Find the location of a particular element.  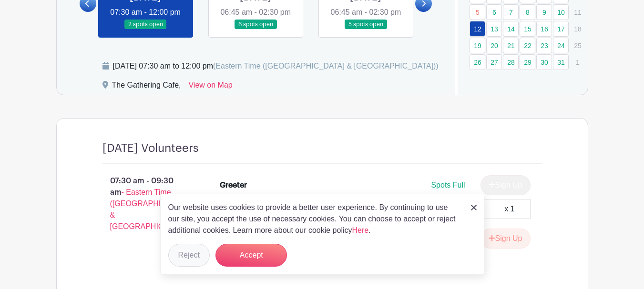

a: 6 is located at coordinates (493, 12).